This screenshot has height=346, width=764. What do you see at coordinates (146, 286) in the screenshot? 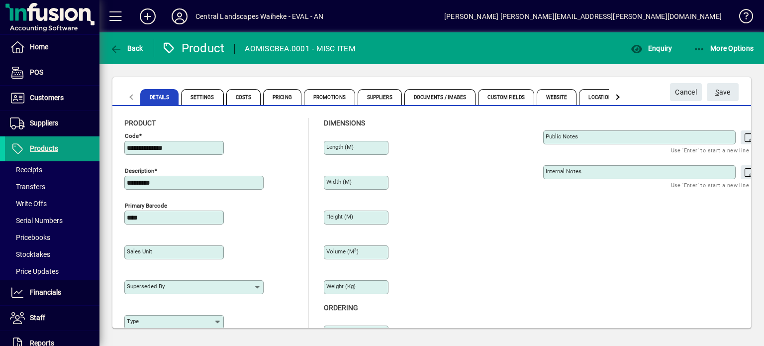
I see `mat-label: Superseded by` at bounding box center [146, 286].